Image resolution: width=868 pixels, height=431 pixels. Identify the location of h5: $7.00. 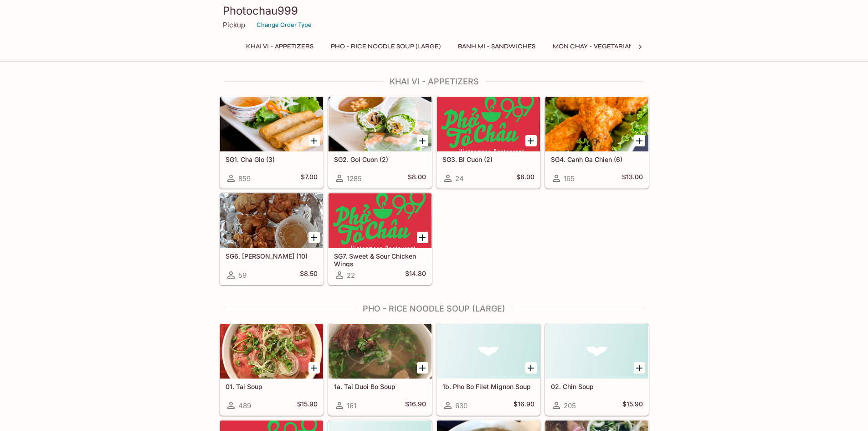
(309, 178).